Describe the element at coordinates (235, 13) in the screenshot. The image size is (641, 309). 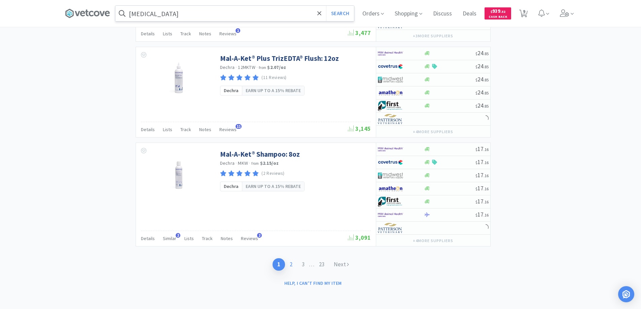
I see `input: Search by item, sku, manufacturer, ingredient, size...` at that location.